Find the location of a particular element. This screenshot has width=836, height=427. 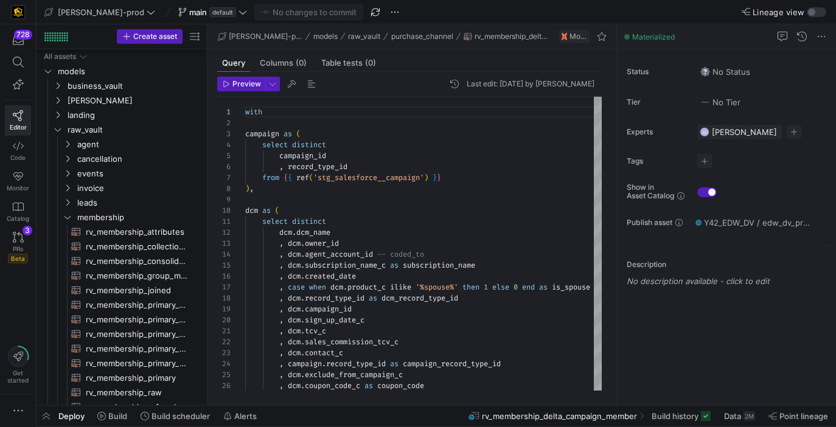

span: rv_membership_raw​​​​​​​​​​ is located at coordinates (136, 392).